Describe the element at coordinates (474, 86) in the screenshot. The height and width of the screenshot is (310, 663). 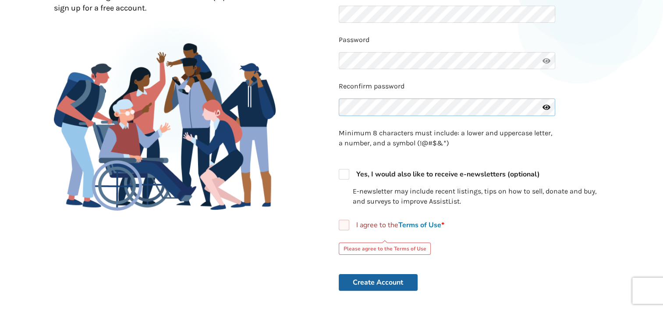
I see `p: Reconfirm password` at that location.